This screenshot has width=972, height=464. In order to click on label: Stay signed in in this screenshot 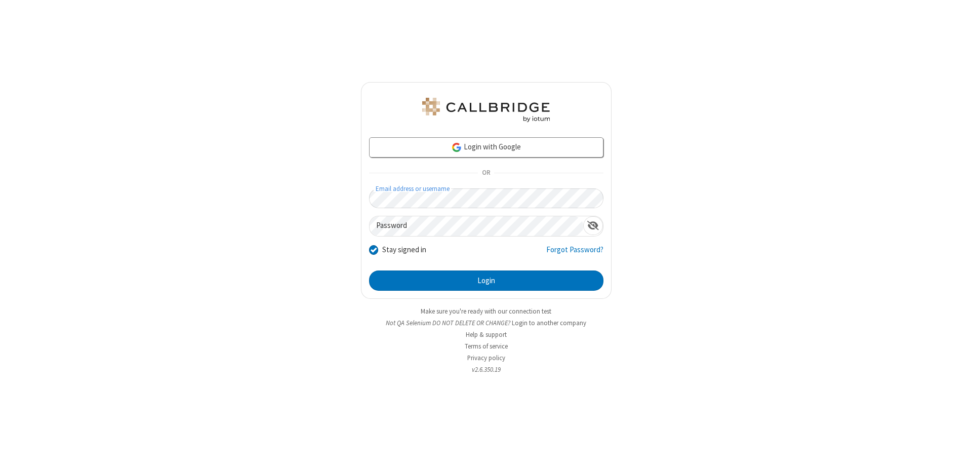, I will do `click(404, 250)`.